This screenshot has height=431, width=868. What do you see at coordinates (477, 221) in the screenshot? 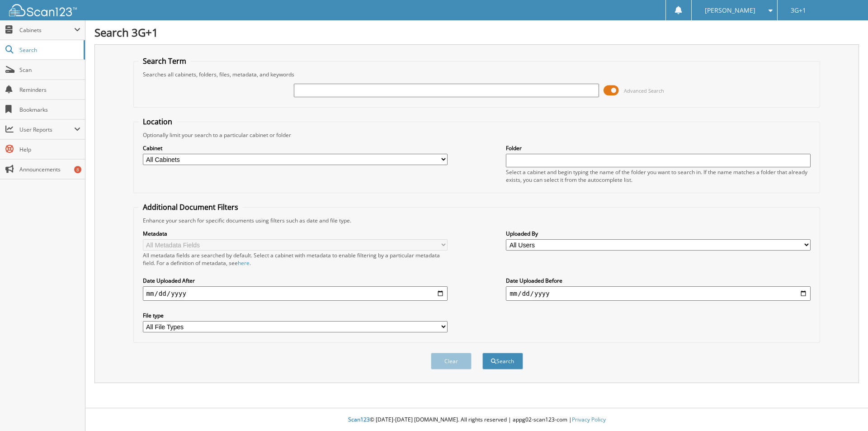
I see `div: Enhance your search for specific documents using filters such as date and file type.` at bounding box center [477, 221].